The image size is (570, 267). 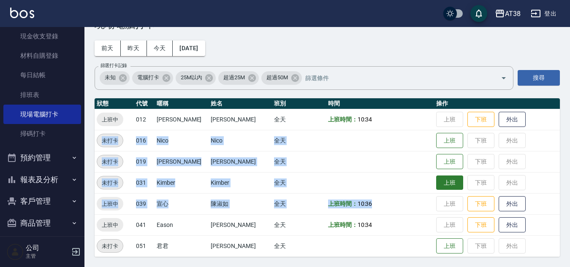 What do you see at coordinates (114, 65) in the screenshot?
I see `label: 篩選打卡記錄` at bounding box center [114, 65].